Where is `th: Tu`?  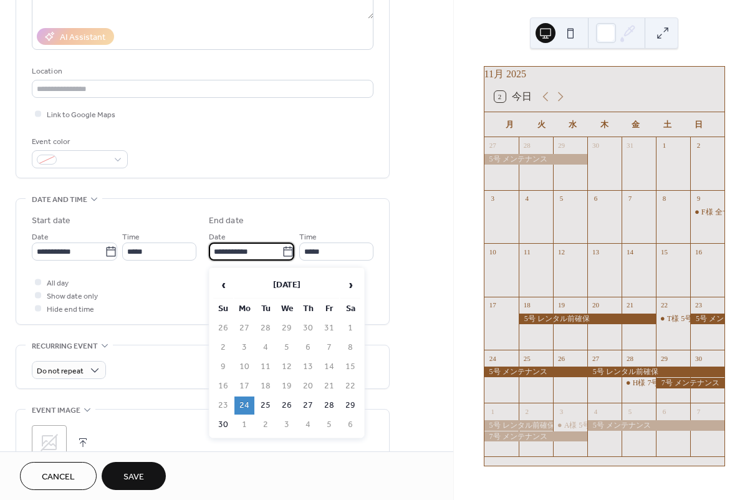 th: Tu is located at coordinates (266, 309).